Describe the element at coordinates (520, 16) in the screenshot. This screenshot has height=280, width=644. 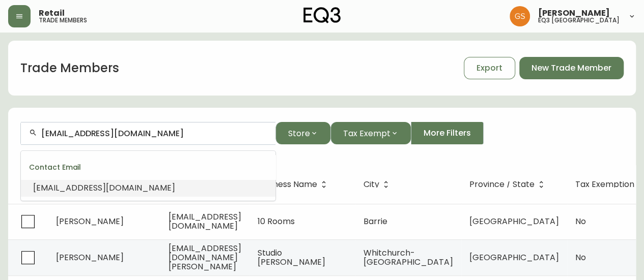
I see `img: 6b403d9c54a9a0c30f681d41f5fc2571` at that location.